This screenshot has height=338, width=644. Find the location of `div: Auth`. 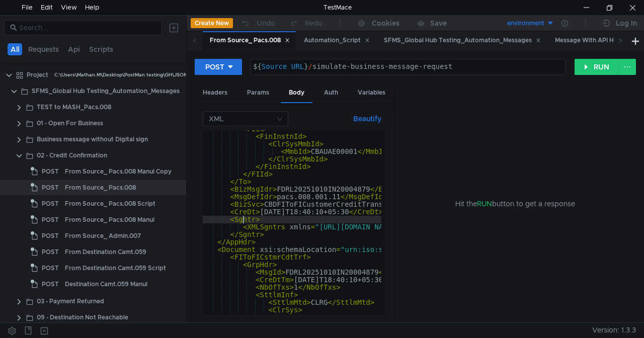

div: Auth is located at coordinates (331, 92).